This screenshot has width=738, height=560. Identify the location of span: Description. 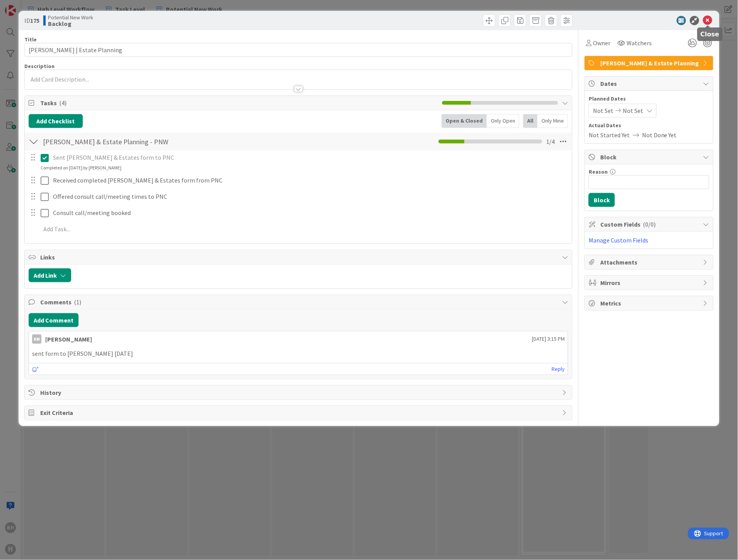
(39, 66).